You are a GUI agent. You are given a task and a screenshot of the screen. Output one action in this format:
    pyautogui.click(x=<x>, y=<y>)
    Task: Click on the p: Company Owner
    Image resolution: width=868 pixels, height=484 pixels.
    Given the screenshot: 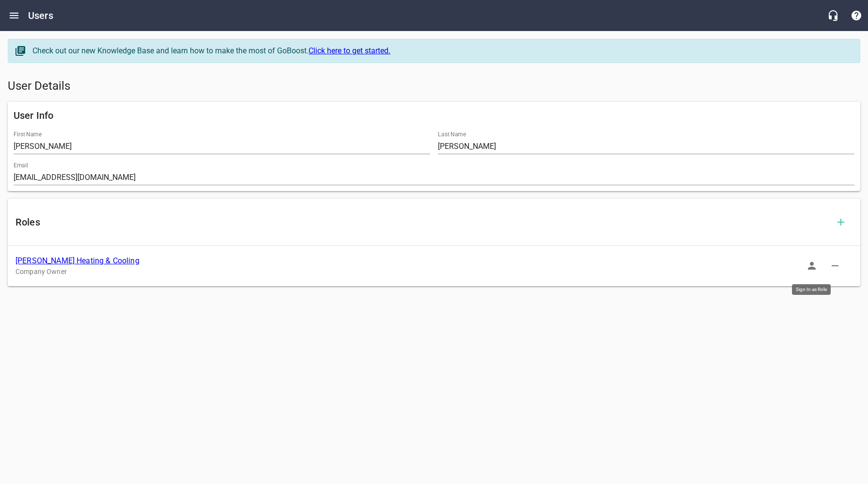 What is the action you would take?
    pyautogui.click(x=426, y=272)
    